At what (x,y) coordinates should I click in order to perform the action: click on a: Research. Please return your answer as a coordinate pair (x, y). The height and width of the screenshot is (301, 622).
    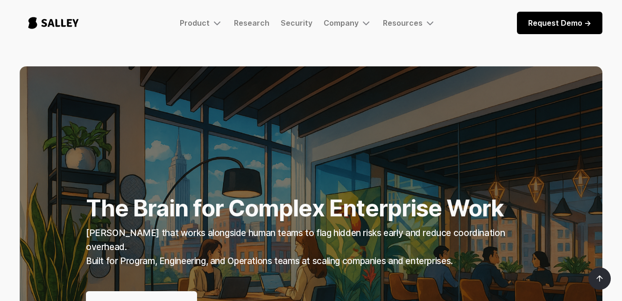
    Looking at the image, I should click on (252, 23).